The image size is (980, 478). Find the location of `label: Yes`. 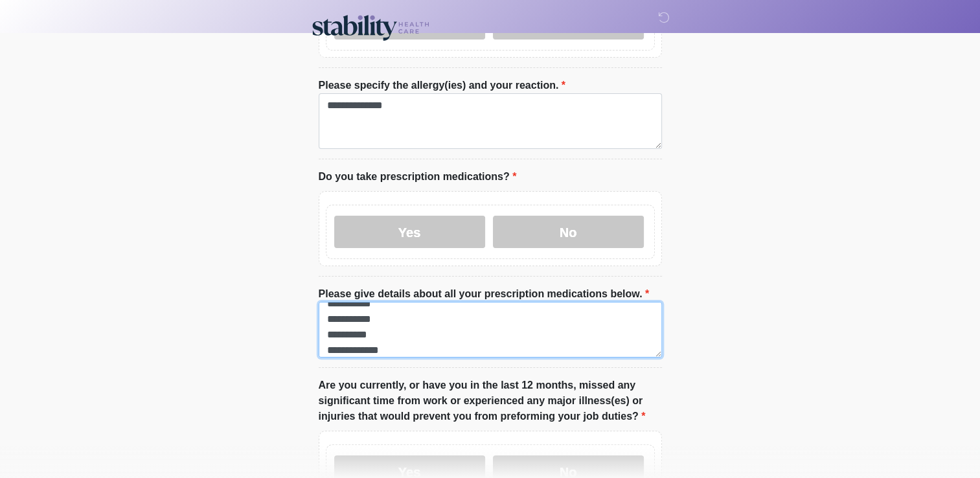

label: Yes is located at coordinates (409, 232).